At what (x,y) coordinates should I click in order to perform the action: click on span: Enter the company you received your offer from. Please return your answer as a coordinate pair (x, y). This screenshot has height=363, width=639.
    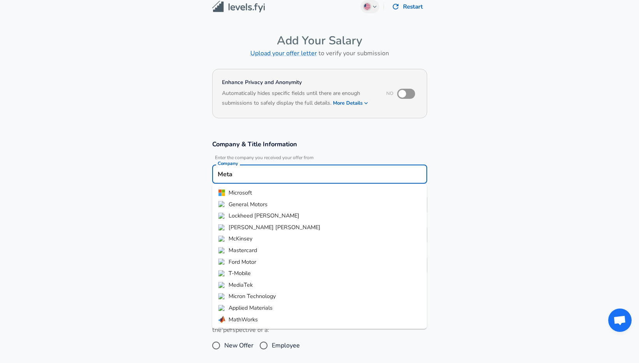
    Looking at the image, I should click on (320, 158).